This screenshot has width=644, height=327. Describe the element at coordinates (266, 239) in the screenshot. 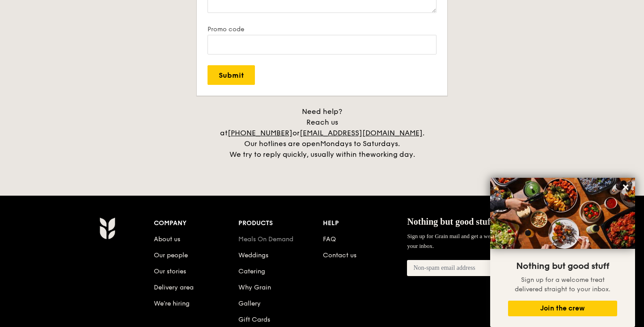

I see `a: Meals On Demand` at that location.